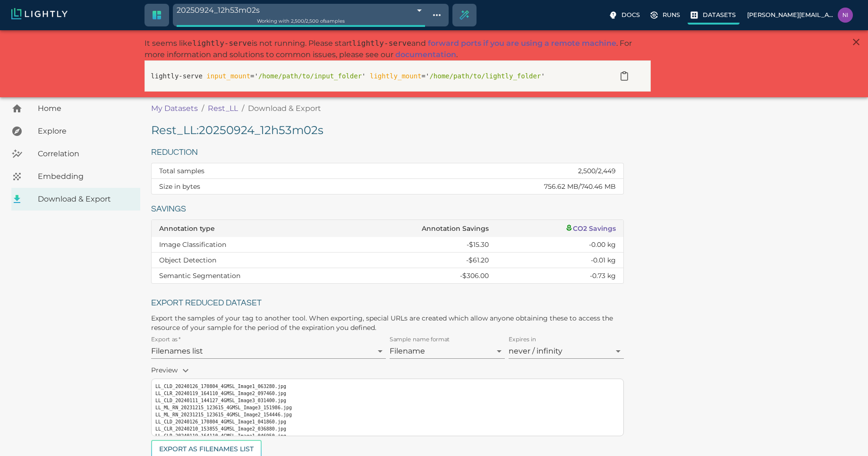  Describe the element at coordinates (420, 339) in the screenshot. I see `label: Sample name format` at that location.